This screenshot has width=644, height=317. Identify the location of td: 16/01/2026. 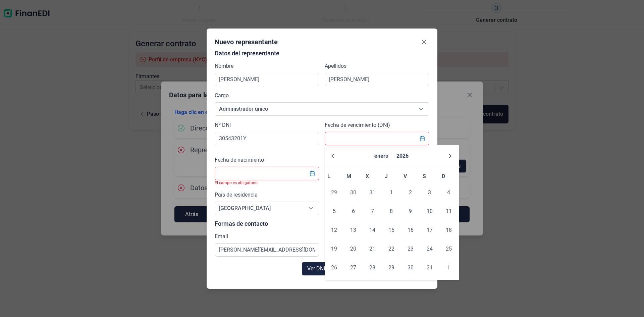
(410, 230).